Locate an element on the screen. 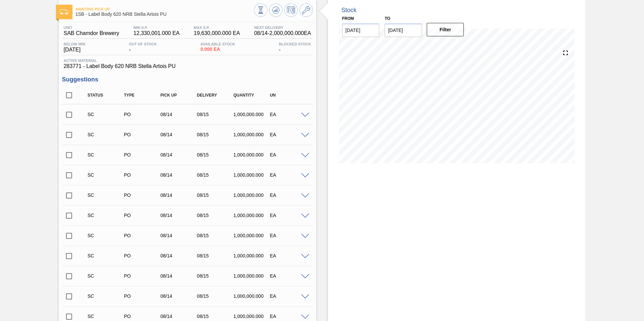 The width and height of the screenshot is (644, 321). span: Below Min is located at coordinates (74, 44).